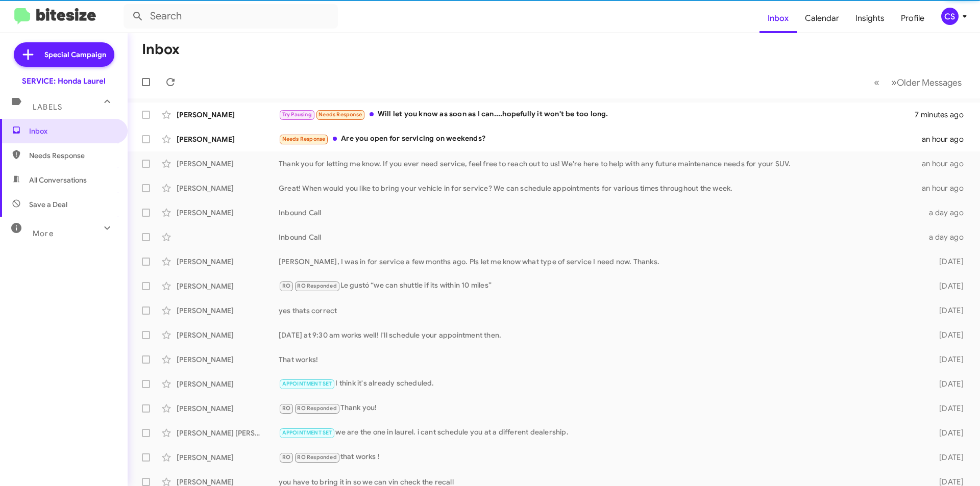 Image resolution: width=980 pixels, height=486 pixels. I want to click on div: Le gustó “we can shuttle if its within 10 miles”, so click(601, 286).